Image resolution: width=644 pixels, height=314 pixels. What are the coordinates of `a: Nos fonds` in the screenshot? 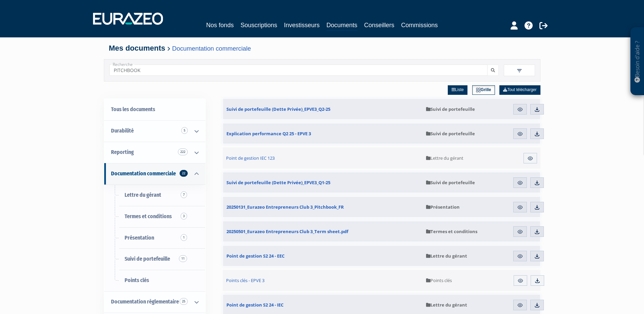 It's located at (220, 25).